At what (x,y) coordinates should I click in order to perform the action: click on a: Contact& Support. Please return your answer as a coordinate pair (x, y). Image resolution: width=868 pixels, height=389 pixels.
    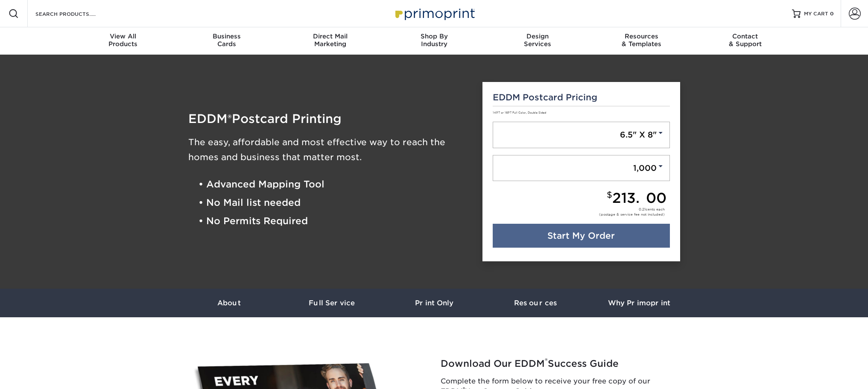
    Looking at the image, I should click on (745, 41).